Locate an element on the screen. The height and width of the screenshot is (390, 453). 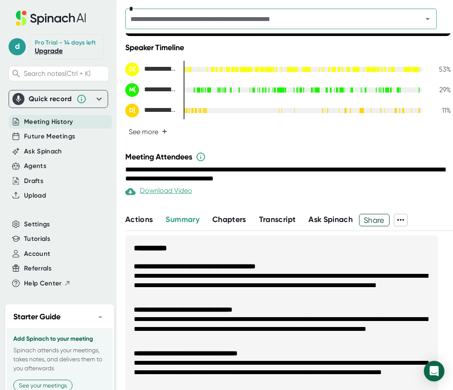
div: Meeting Attendees is located at coordinates (289, 157).